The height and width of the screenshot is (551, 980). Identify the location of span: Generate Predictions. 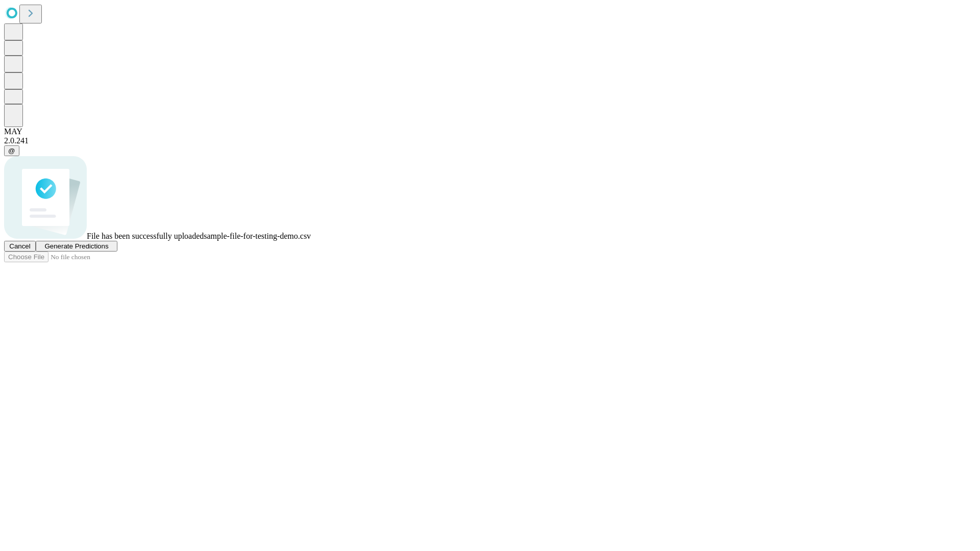
(76, 246).